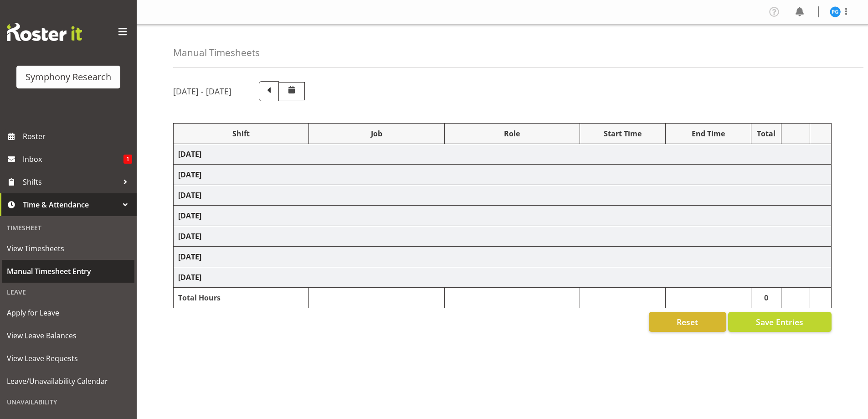 This screenshot has height=419, width=868. Describe the element at coordinates (71, 182) in the screenshot. I see `span: Shifts` at that location.